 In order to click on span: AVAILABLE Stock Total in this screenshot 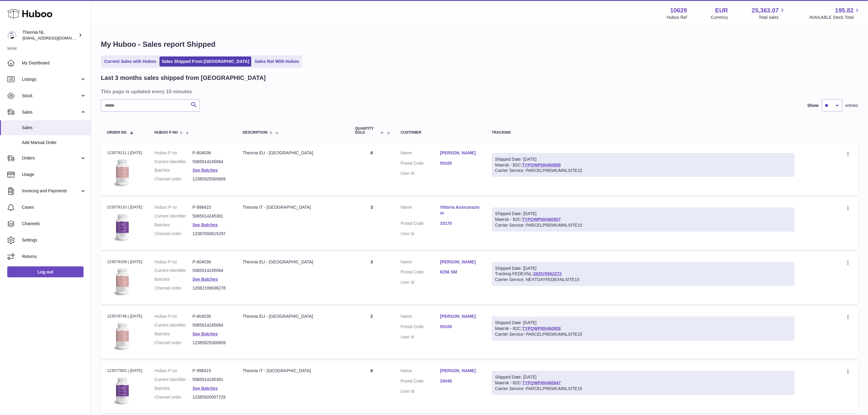, I will do `click(835, 17)`.